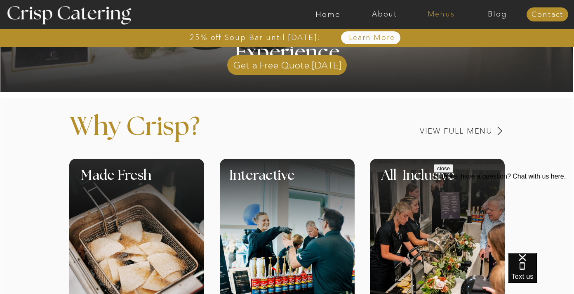 The width and height of the screenshot is (574, 294). I want to click on a: Contact, so click(547, 15).